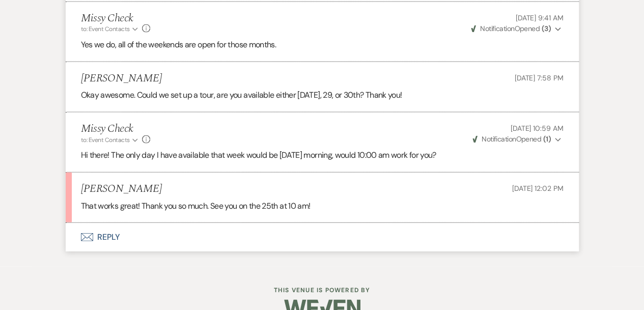 The height and width of the screenshot is (310, 644). Describe the element at coordinates (546, 139) in the screenshot. I see `strong: ( 1 )` at that location.